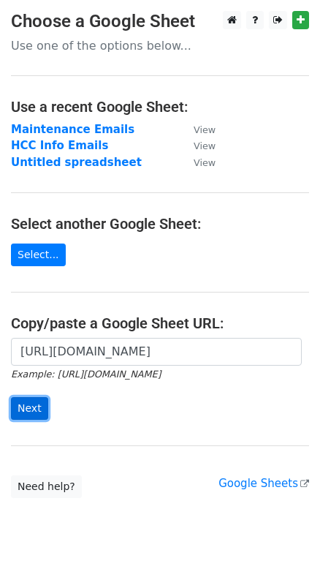 This screenshot has width=320, height=569. What do you see at coordinates (59, 146) in the screenshot?
I see `a: HCC Info Emails` at bounding box center [59, 146].